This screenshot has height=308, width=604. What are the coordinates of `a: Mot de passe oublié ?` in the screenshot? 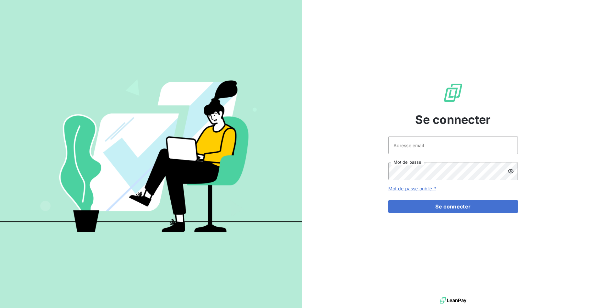 It's located at (412, 188).